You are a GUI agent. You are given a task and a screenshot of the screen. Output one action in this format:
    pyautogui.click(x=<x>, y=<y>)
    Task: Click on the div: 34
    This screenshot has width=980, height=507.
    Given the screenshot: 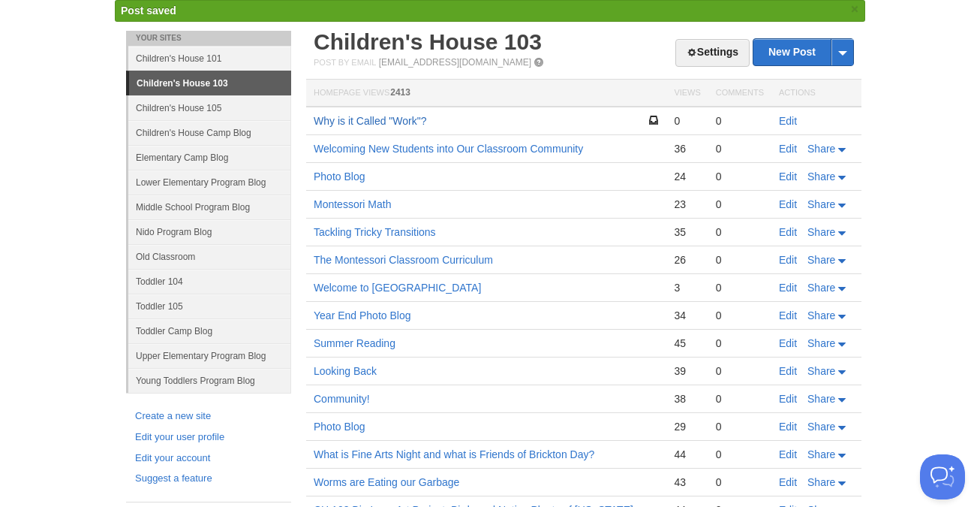 What is the action you would take?
    pyautogui.click(x=687, y=315)
    